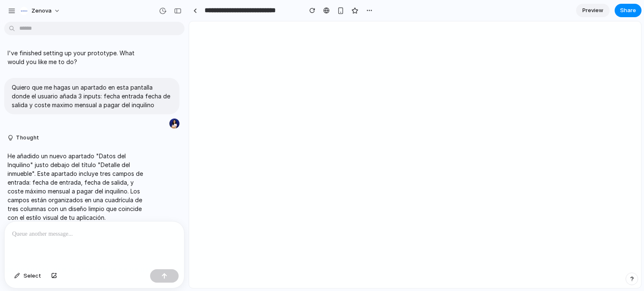 Image resolution: width=644 pixels, height=291 pixels. Describe the element at coordinates (32, 276) in the screenshot. I see `span: Select` at that location.